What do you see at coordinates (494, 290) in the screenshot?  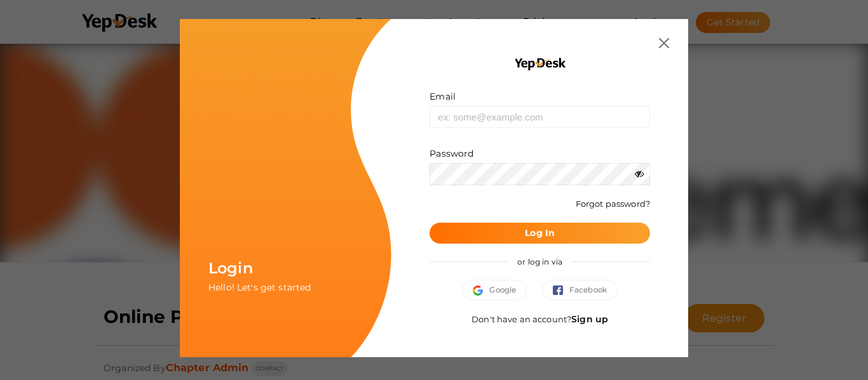 I see `span: Google` at bounding box center [494, 290].